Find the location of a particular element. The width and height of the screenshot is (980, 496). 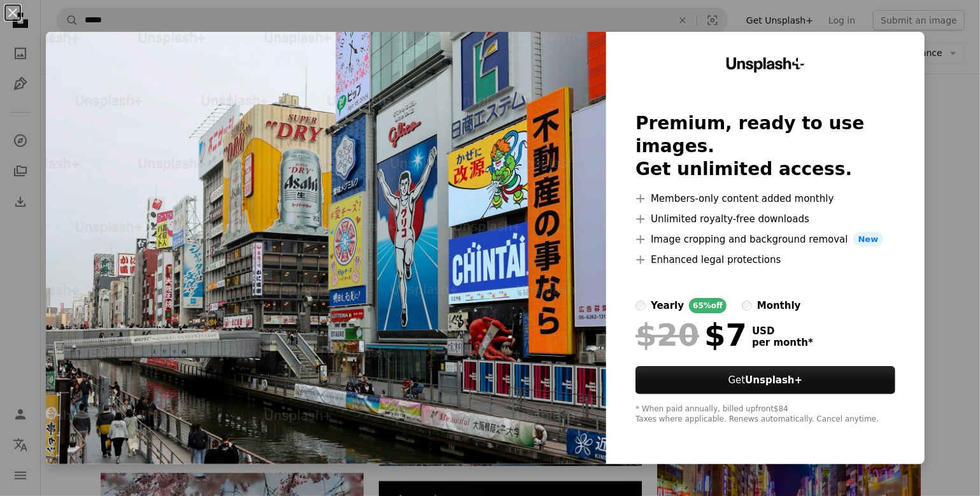

span: per month * is located at coordinates (783, 342).